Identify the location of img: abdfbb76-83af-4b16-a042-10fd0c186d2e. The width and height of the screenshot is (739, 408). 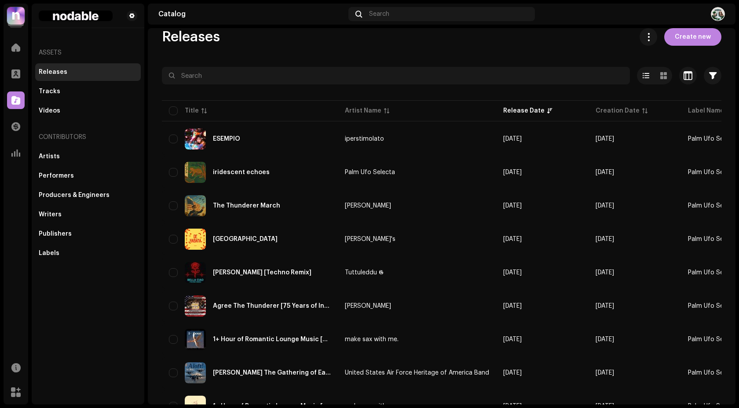
(195, 139).